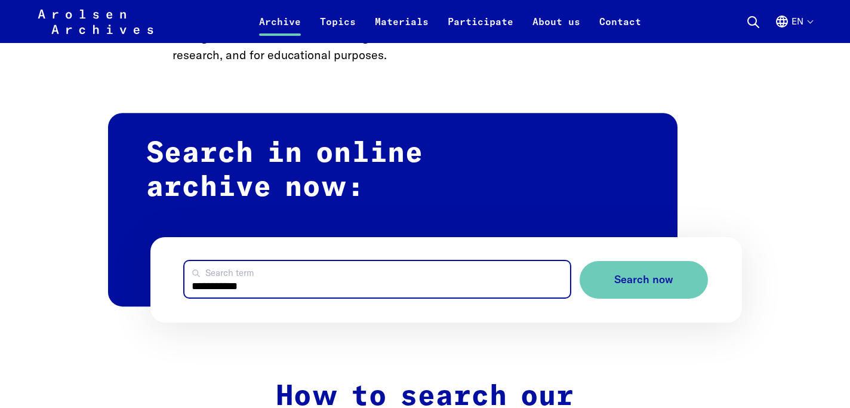  What do you see at coordinates (402, 29) in the screenshot?
I see `a: Materials` at bounding box center [402, 29].